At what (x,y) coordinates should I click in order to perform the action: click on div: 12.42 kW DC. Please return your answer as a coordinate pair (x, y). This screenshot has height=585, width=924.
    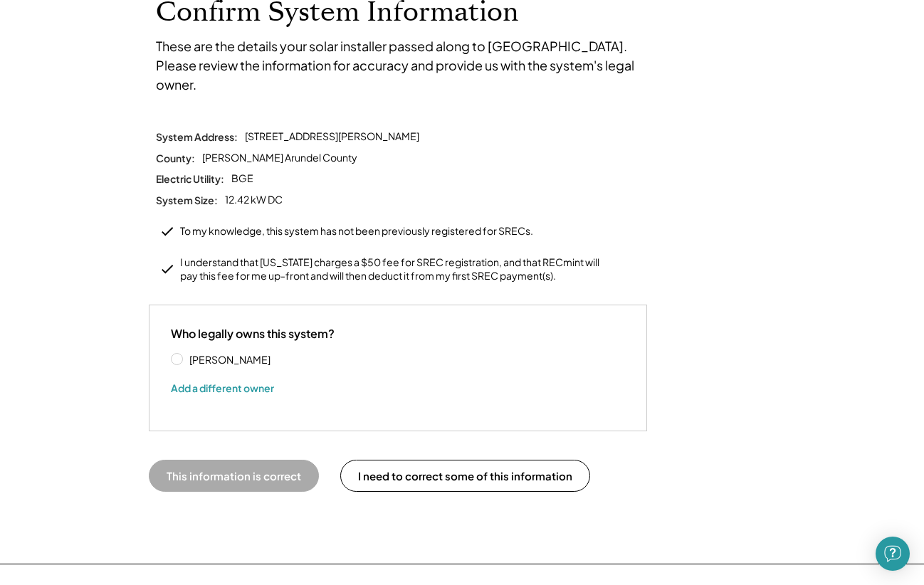
    Looking at the image, I should click on (253, 200).